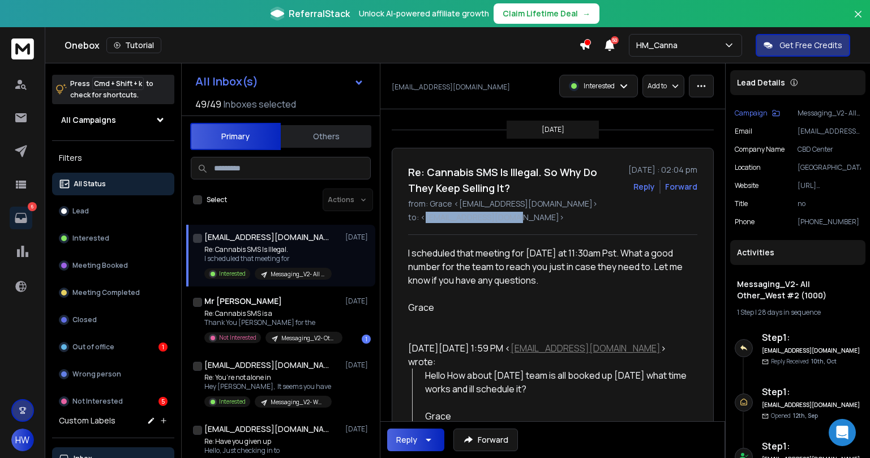  I want to click on p: Phone, so click(744, 222).